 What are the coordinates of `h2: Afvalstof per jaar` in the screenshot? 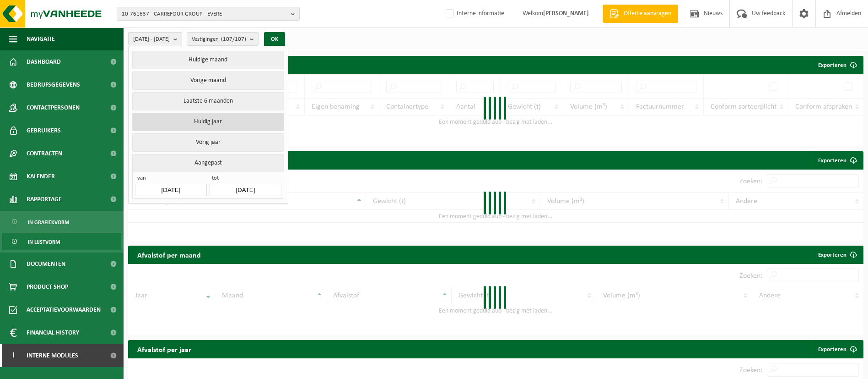 It's located at (165, 349).